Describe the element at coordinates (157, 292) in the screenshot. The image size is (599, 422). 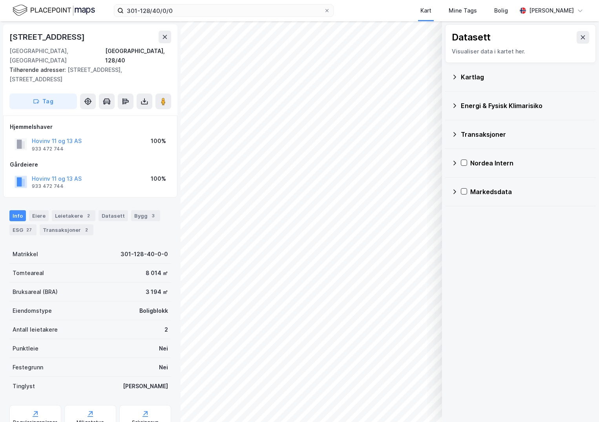
I see `div: 3 194 ㎡` at that location.